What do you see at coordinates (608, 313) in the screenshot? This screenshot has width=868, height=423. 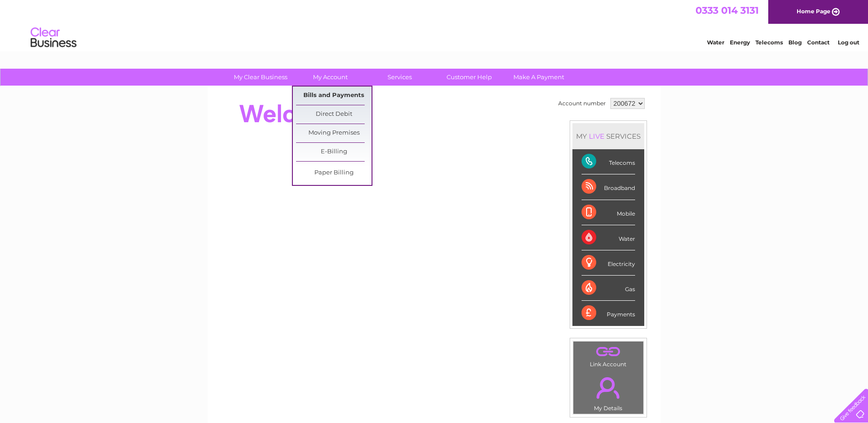 I see `div: Payments` at bounding box center [608, 313].